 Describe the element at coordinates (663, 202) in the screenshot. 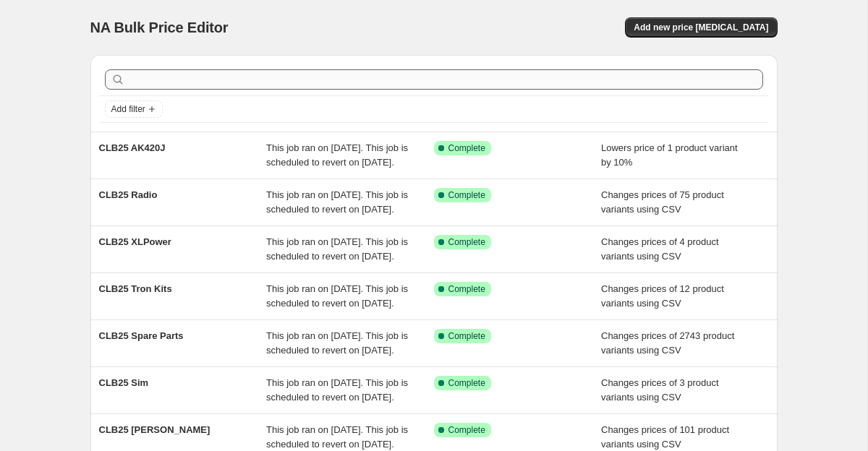

I see `span: Changes prices of 75 product variants using CSV` at that location.